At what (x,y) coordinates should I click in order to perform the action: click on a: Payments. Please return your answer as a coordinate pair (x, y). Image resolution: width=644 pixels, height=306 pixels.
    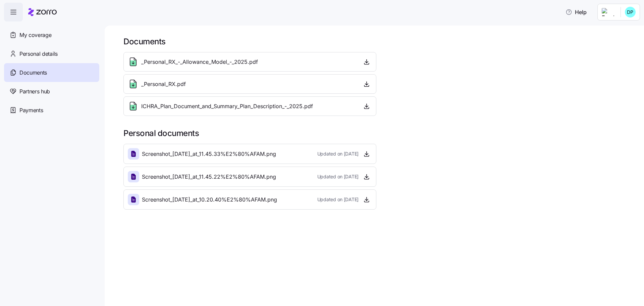
    Looking at the image, I should click on (52, 110).